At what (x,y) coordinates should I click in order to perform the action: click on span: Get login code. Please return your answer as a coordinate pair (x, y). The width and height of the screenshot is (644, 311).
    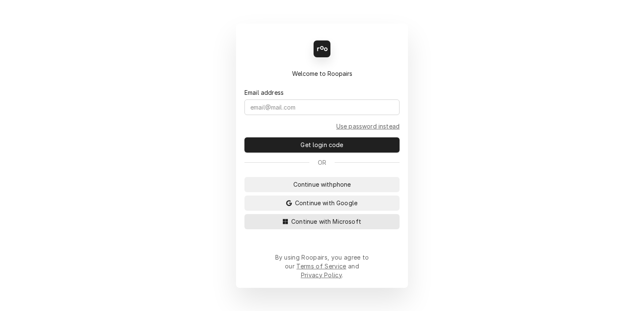
    Looking at the image, I should click on (321, 144).